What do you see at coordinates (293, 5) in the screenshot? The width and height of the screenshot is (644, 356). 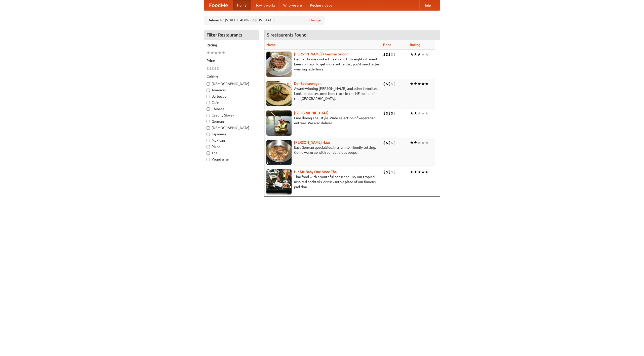 I see `a: Who we are` at bounding box center [293, 5].